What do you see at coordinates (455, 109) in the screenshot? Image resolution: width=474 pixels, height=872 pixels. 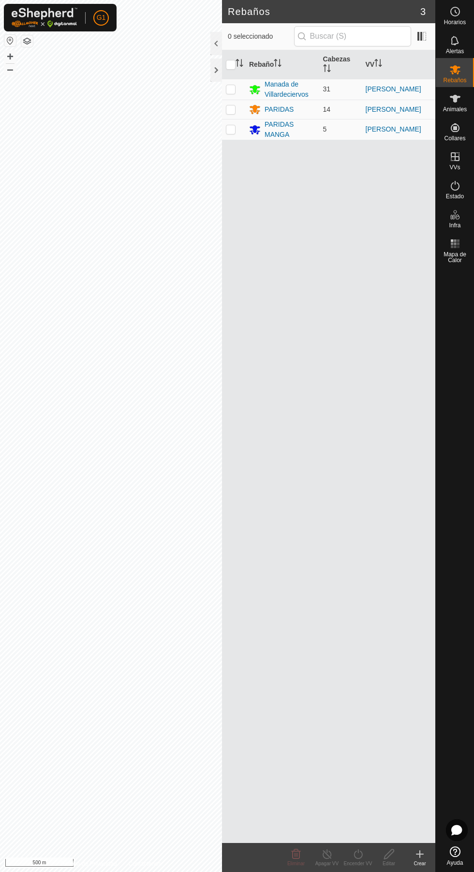 I see `span: Animales` at bounding box center [455, 109].